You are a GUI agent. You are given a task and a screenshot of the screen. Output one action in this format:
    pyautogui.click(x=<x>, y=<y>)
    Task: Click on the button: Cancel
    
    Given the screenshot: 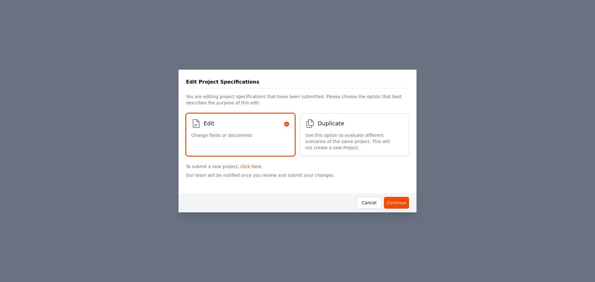 What is the action you would take?
    pyautogui.click(x=369, y=203)
    